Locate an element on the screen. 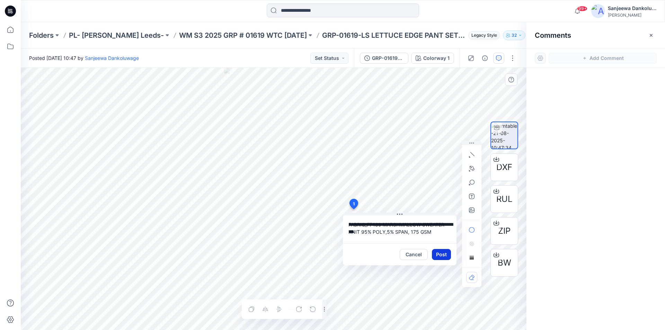  div: Colorway 1 is located at coordinates (436, 58).